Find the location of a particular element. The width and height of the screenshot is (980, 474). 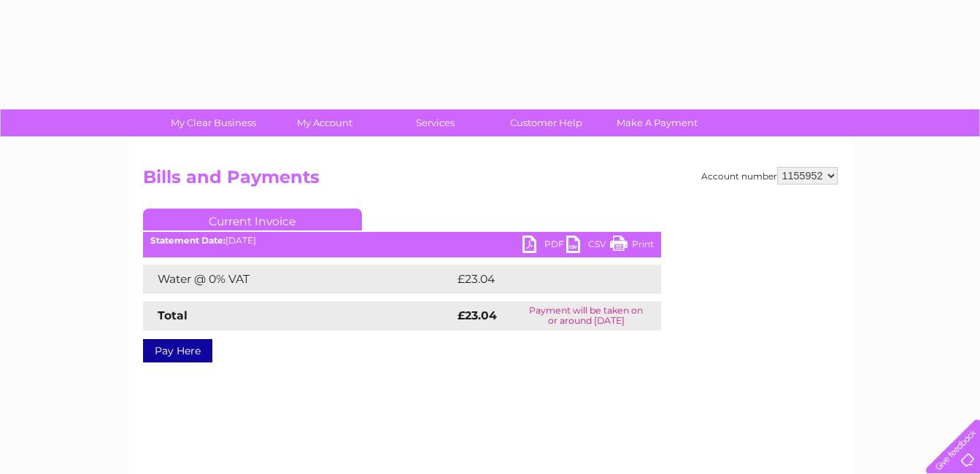

div: Account number is located at coordinates (768, 175).